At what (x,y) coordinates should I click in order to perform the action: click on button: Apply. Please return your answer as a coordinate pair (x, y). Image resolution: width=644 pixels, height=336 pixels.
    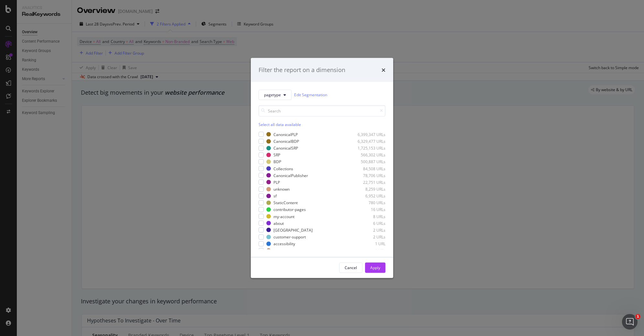
    Looking at the image, I should click on (375, 267).